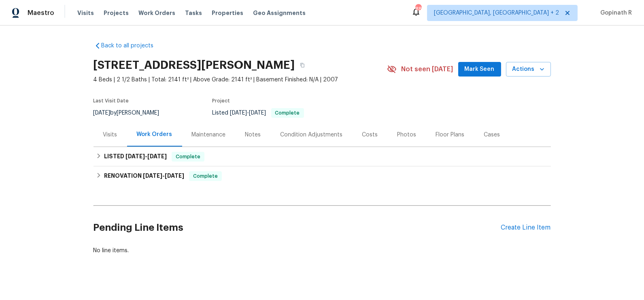 This screenshot has width=644, height=300. What do you see at coordinates (41, 13) in the screenshot?
I see `span: Maestro` at bounding box center [41, 13].